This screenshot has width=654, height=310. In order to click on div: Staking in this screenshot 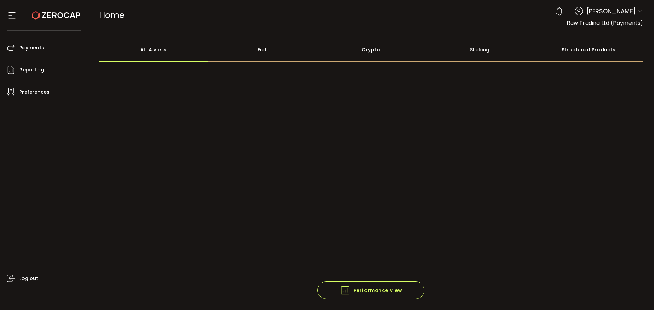, I will do `click(480, 50)`.